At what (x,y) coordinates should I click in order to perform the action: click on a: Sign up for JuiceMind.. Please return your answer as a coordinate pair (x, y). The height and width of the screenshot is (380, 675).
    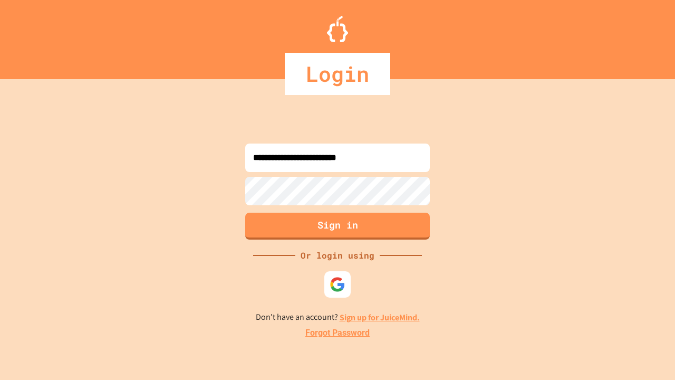
    Looking at the image, I should click on (380, 317).